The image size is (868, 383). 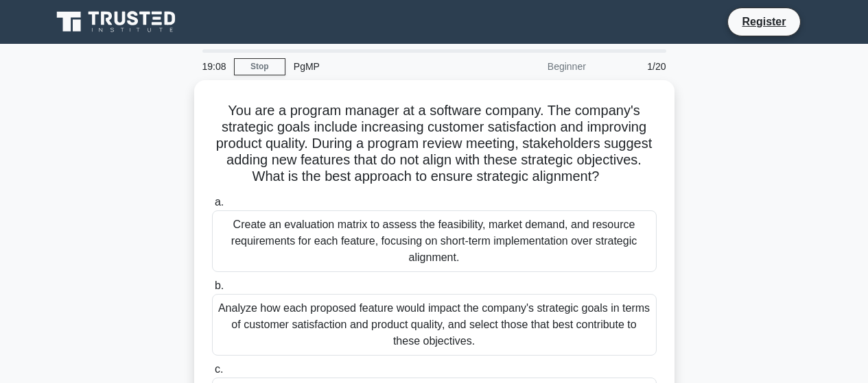 I want to click on div: 1/20, so click(x=634, y=66).